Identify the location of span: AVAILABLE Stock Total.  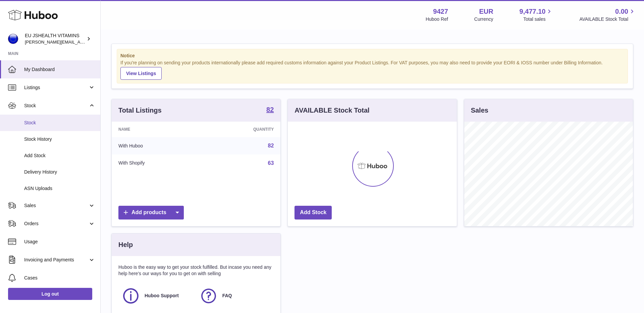
(607, 19).